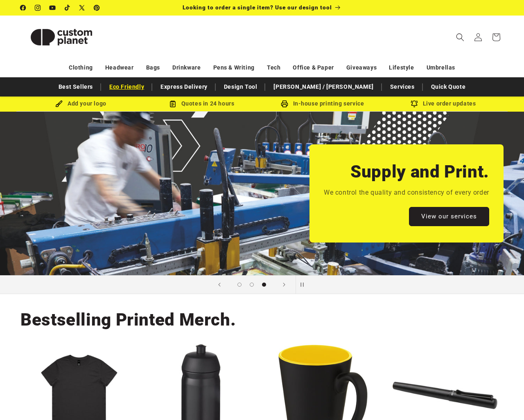  What do you see at coordinates (448, 87) in the screenshot?
I see `a: Quick Quote` at bounding box center [448, 87].